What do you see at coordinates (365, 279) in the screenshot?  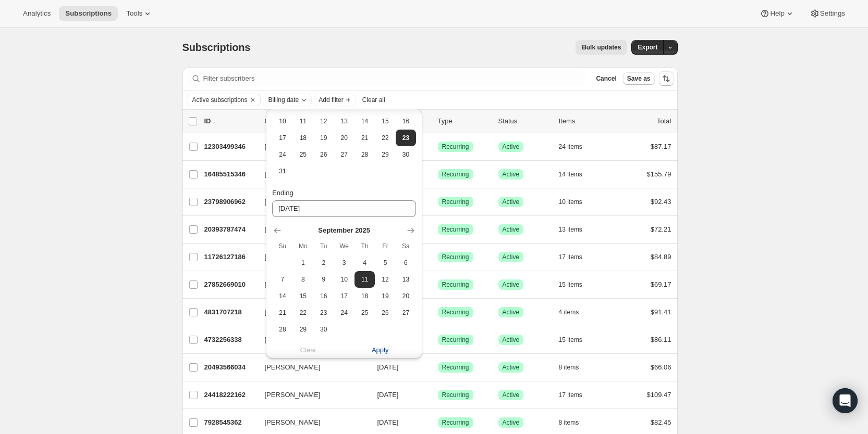 I see `button: Thursday September 11 2025` at bounding box center [365, 279].